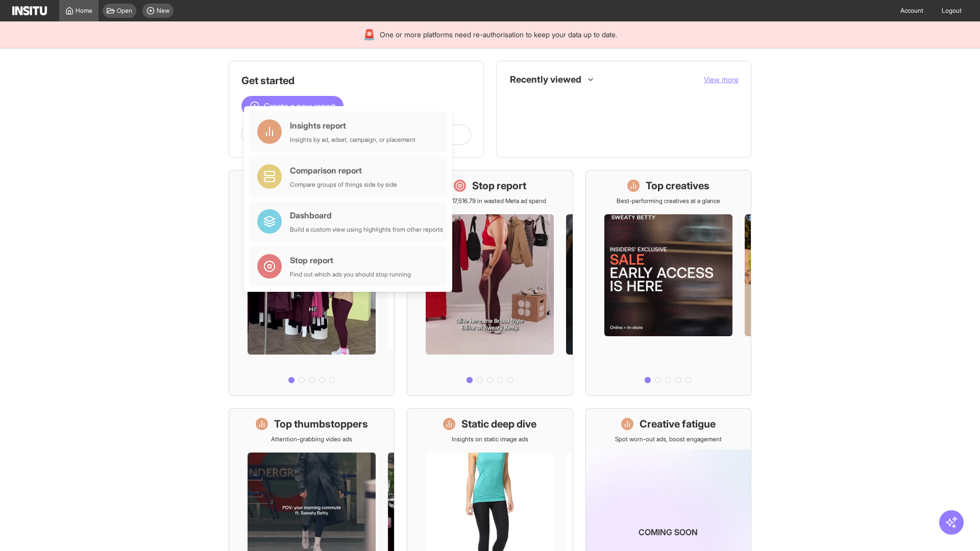  What do you see at coordinates (125, 11) in the screenshot?
I see `span: Open` at bounding box center [125, 11].